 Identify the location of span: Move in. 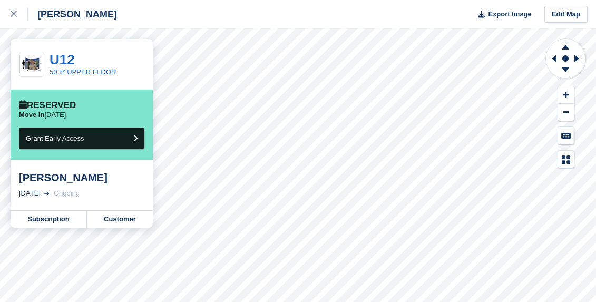
(32, 114).